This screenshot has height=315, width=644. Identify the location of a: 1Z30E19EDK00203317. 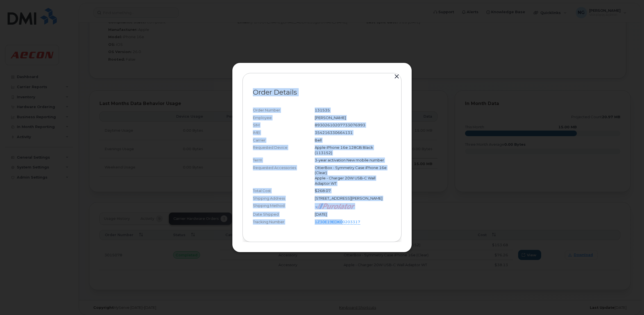
(338, 222).